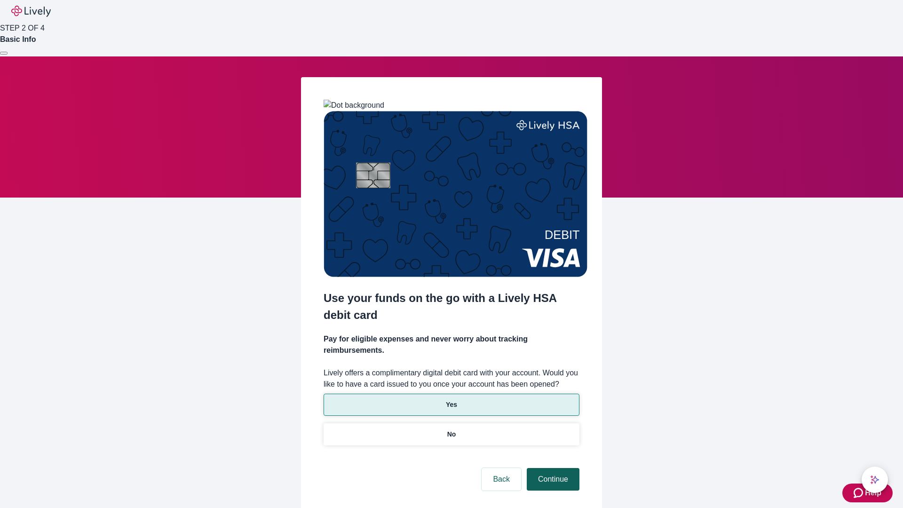  Describe the element at coordinates (452, 307) in the screenshot. I see `h2: Use your funds on the go with a Lively HSA debit card` at that location.